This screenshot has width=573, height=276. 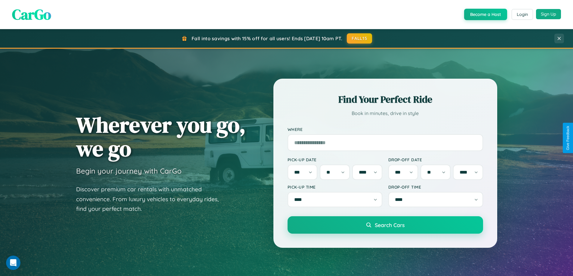 I want to click on label: Where, so click(x=385, y=129).